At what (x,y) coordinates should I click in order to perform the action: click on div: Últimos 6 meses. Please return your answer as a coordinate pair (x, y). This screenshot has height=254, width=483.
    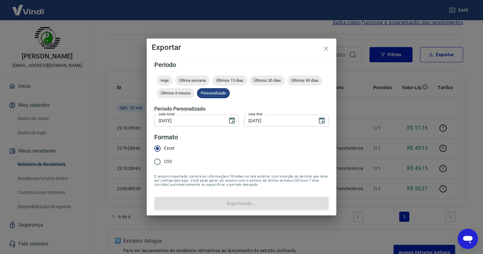
    Looking at the image, I should click on (175, 93).